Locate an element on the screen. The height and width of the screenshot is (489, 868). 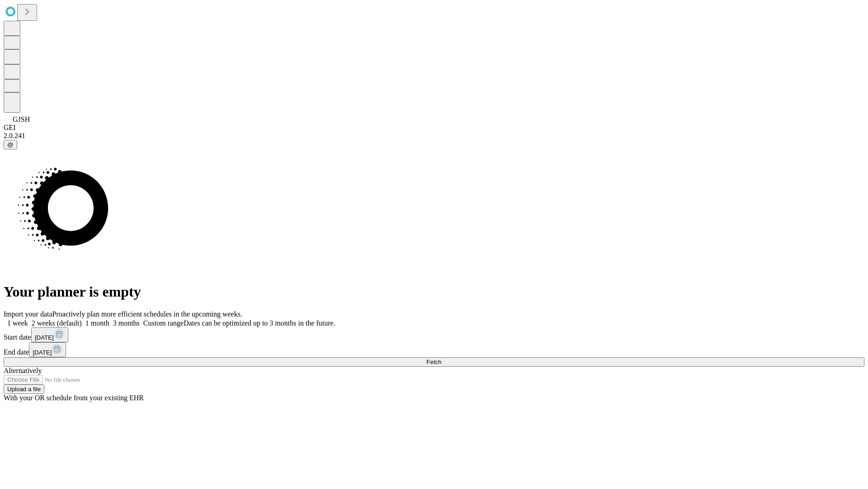
span: 1 month is located at coordinates (98, 322).